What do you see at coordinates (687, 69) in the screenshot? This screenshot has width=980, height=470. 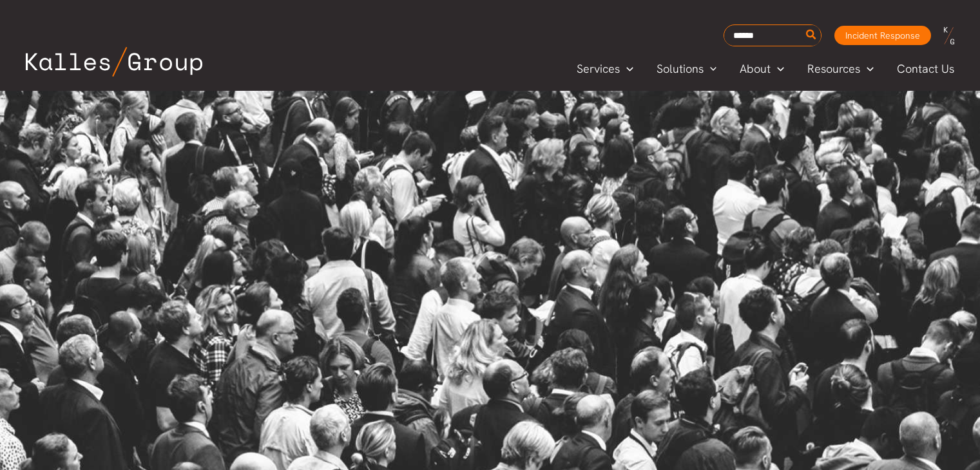 I see `a: SolutionsMenu Toggle` at bounding box center [687, 69].